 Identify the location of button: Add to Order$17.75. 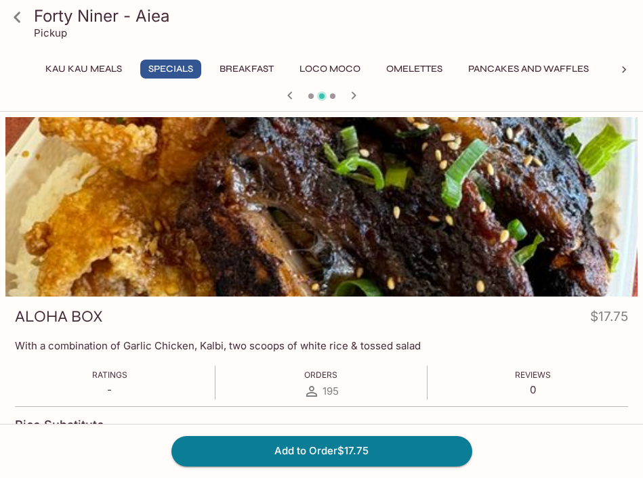
(322, 451).